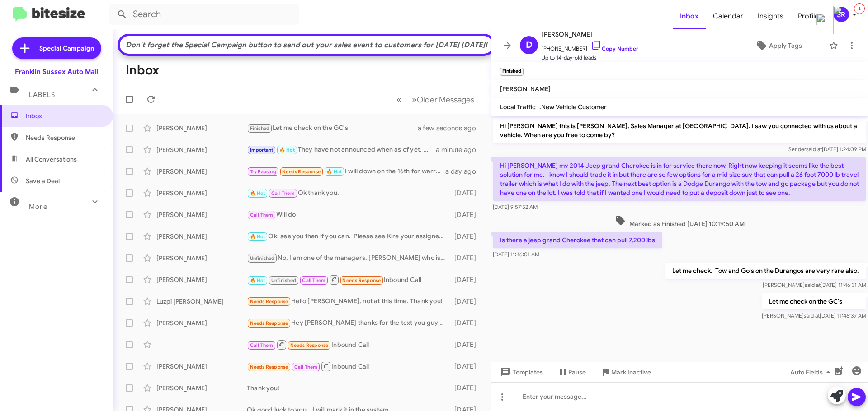  What do you see at coordinates (727, 16) in the screenshot?
I see `a: Calendar` at bounding box center [727, 16].